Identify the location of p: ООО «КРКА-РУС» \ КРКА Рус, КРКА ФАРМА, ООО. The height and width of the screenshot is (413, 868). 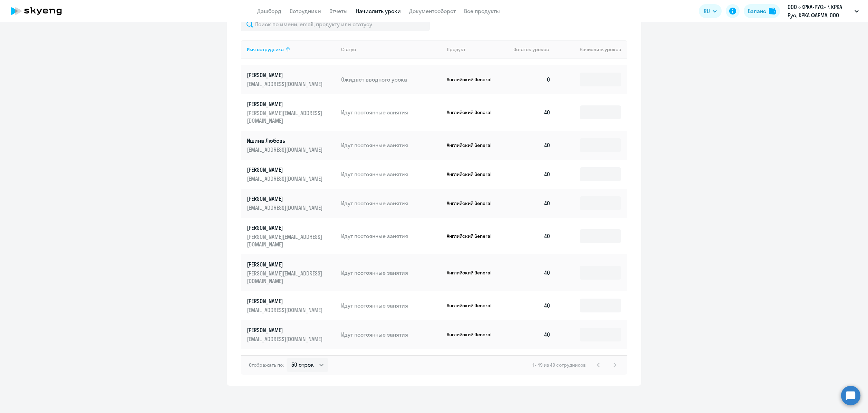
(819, 11).